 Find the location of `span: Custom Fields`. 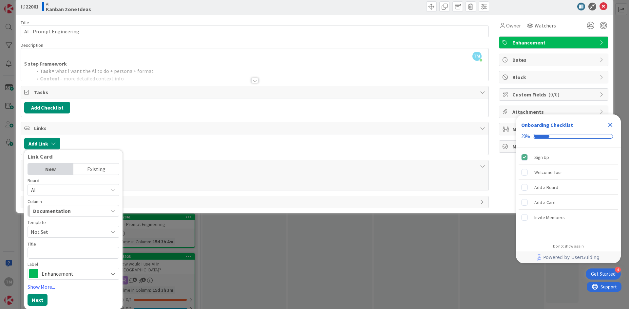

span: Custom Fields is located at coordinates (554, 95).